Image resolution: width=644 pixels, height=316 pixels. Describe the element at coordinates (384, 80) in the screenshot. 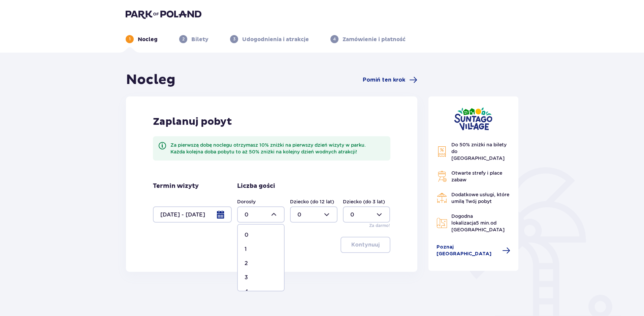

I see `span: Pomiń ten krok` at that location.